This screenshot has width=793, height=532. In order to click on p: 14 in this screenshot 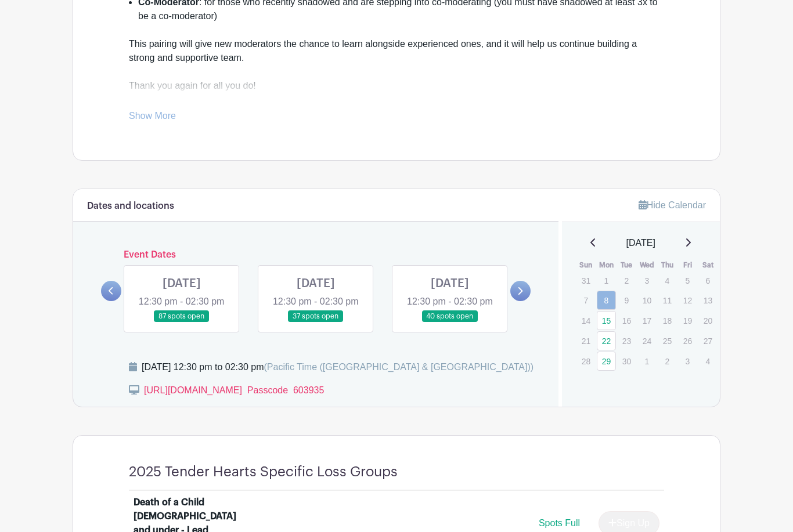, I will do `click(585, 320)`.